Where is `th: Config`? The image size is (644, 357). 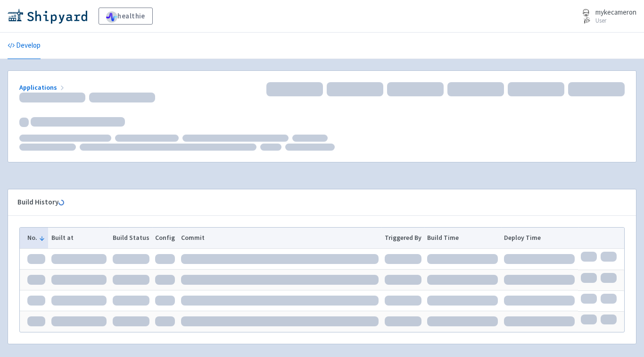 th: Config is located at coordinates (165, 238).